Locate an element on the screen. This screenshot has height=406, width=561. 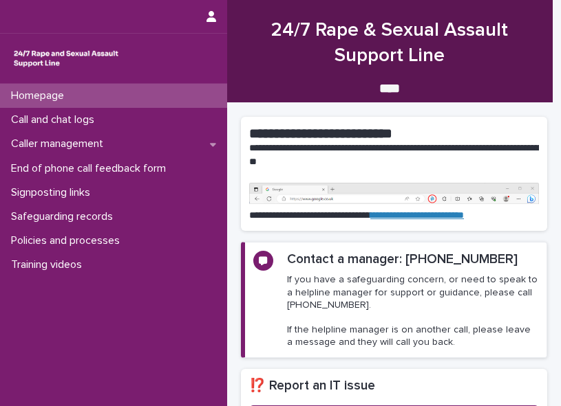
img: rhQMoQhaT3yELyF149Cw is located at coordinates (66, 58).